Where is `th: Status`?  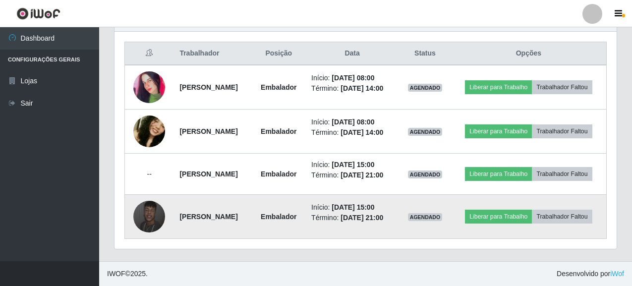
th: Status is located at coordinates (425, 54).